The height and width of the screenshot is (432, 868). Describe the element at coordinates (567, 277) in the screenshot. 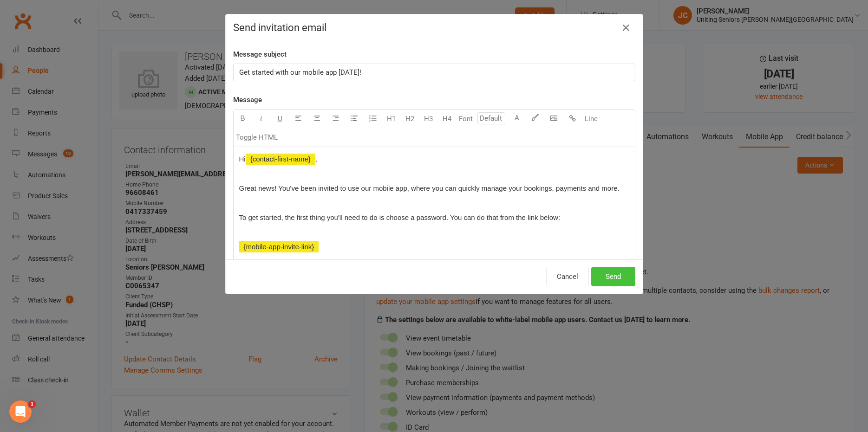

I see `button: Cancel` at that location.